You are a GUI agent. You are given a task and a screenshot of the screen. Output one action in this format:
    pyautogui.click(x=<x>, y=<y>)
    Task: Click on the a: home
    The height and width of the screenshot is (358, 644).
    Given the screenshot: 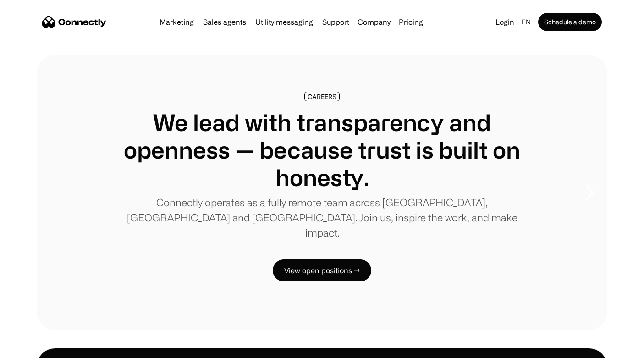 What is the action you would take?
    pyautogui.click(x=74, y=22)
    